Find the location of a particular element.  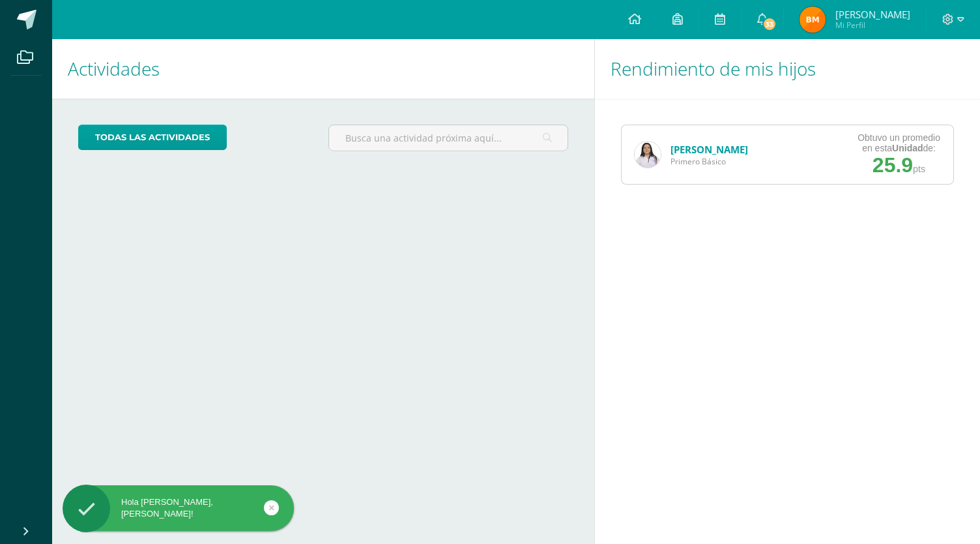

span: 25.9 is located at coordinates (893, 165).